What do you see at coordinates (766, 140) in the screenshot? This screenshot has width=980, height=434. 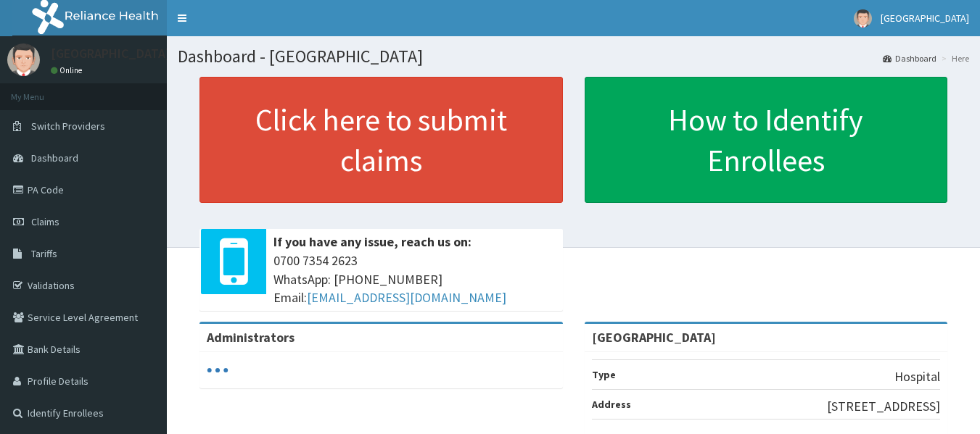 I see `a: How to Identify Enrollees` at bounding box center [766, 140].